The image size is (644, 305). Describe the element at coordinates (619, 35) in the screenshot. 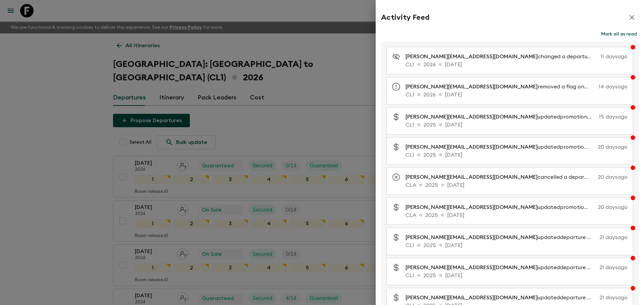

I see `button: Mark all as read` at that location.